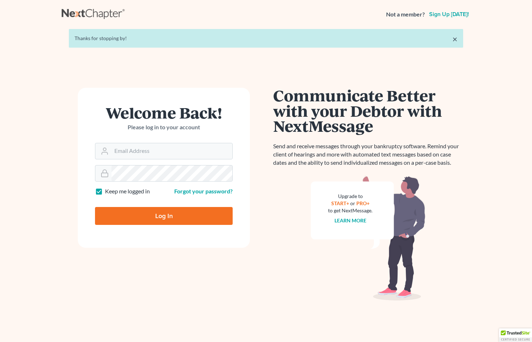 This screenshot has width=532, height=342. What do you see at coordinates (363, 203) in the screenshot?
I see `a: PRO+` at bounding box center [363, 203].